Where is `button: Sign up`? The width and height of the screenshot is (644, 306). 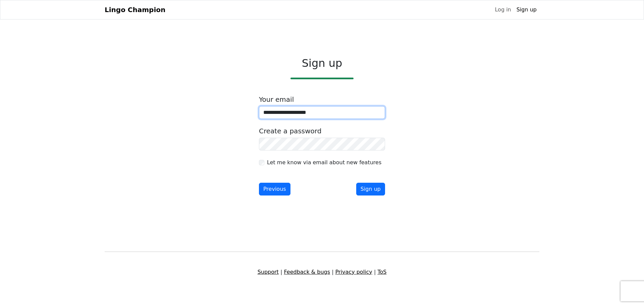
button: Sign up is located at coordinates (371, 189).